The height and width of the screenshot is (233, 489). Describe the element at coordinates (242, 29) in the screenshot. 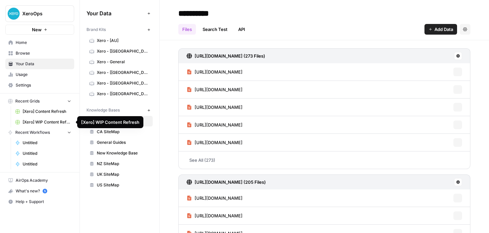

I see `a: API` at that location.